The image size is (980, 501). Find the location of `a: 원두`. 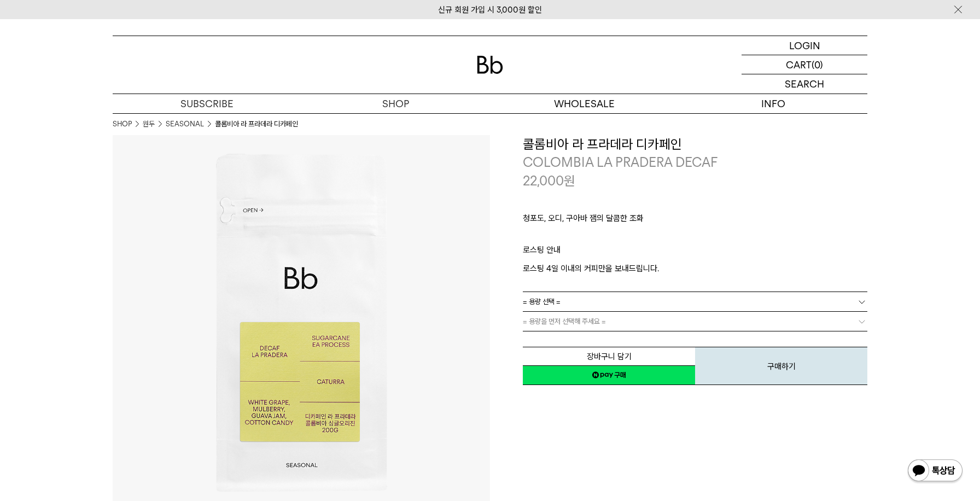

a: 원두 is located at coordinates (149, 124).